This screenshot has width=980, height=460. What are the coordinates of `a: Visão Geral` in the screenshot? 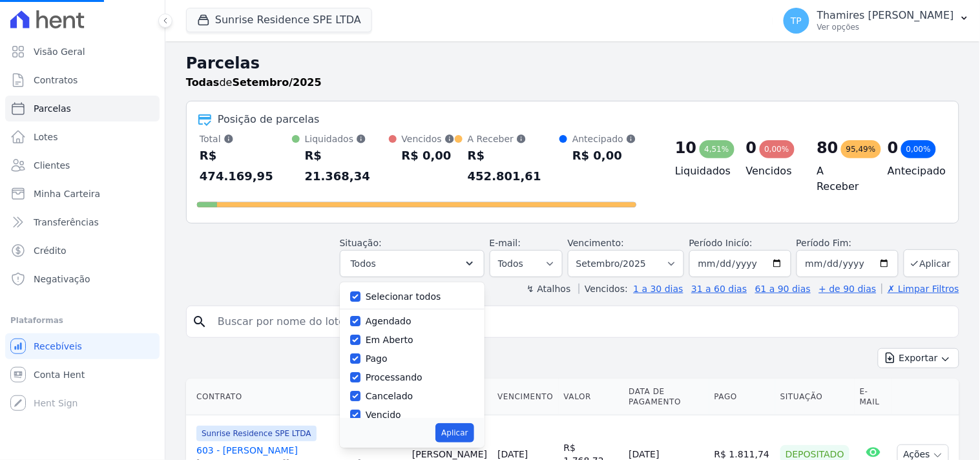 It's located at (82, 52).